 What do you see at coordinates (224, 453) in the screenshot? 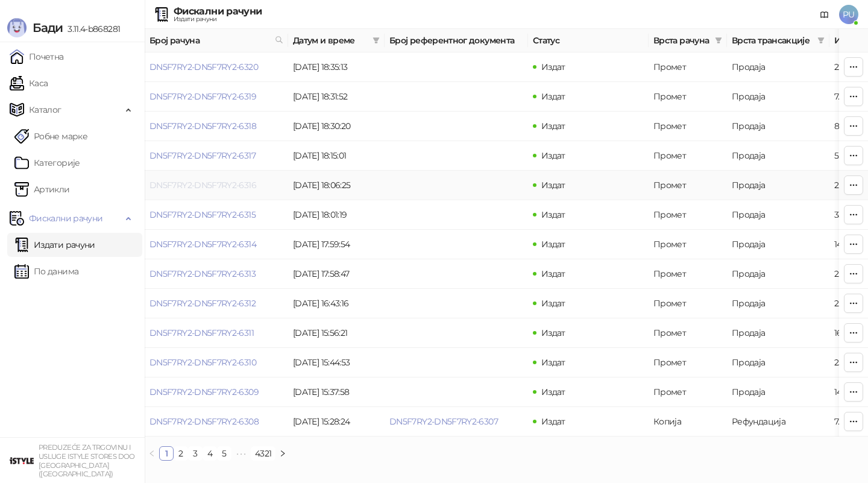
I see `li: 5` at bounding box center [224, 453].